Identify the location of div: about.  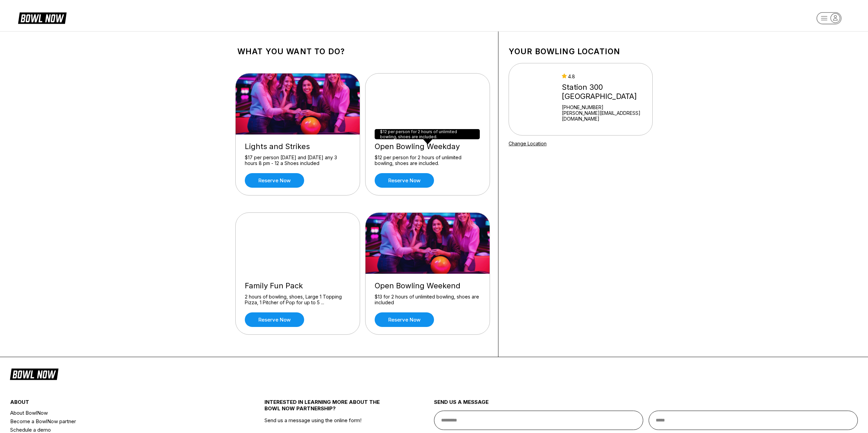
(116, 403).